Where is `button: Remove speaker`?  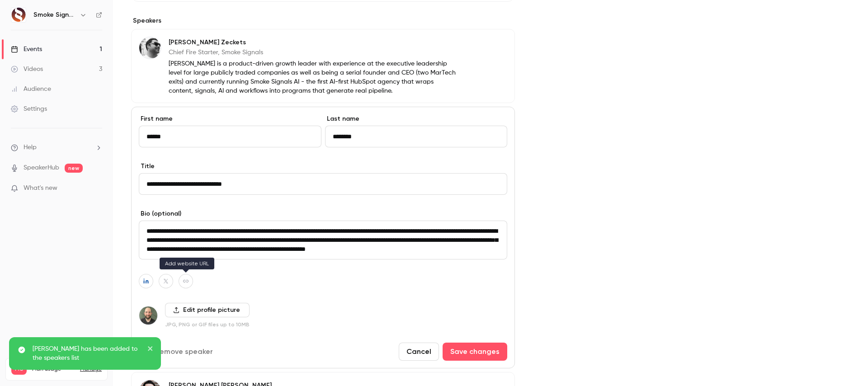
button: Remove speaker is located at coordinates (180, 352).